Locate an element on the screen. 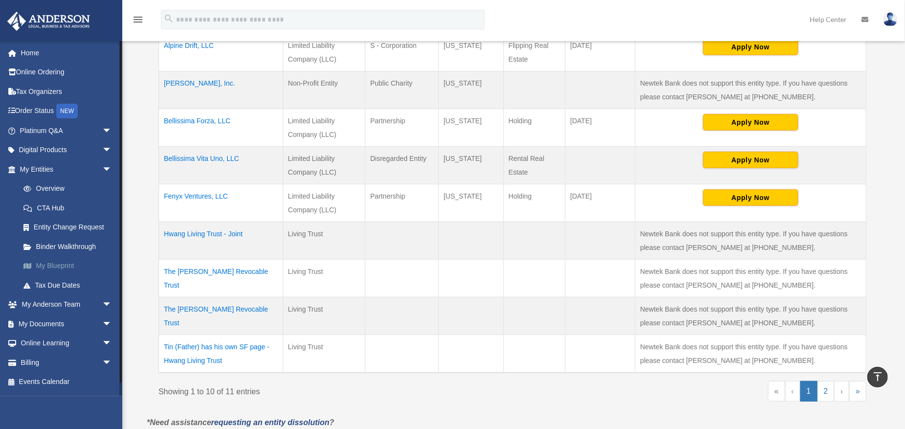 Image resolution: width=905 pixels, height=429 pixels. a: Events Calendar is located at coordinates (67, 382).